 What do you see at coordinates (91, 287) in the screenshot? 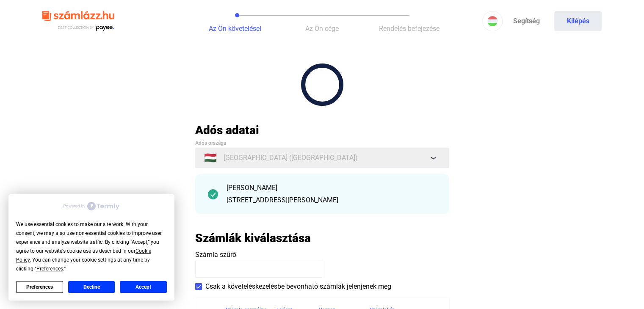
I see `button: Decline` at bounding box center [91, 287].